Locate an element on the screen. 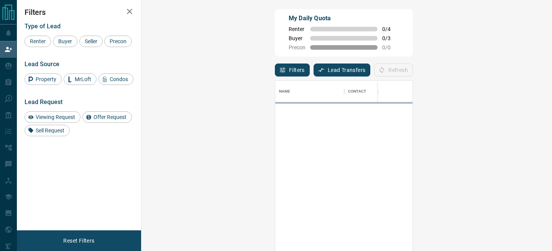 The height and width of the screenshot is (251, 552). div: Property is located at coordinates (43, 79).